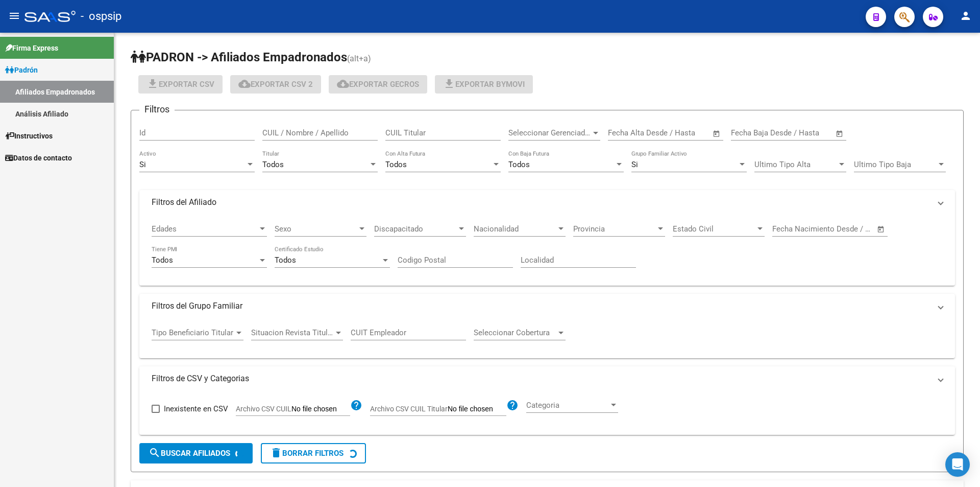 The height and width of the screenshot is (487, 980). I want to click on button: Exportar CSV 2, so click(275, 84).